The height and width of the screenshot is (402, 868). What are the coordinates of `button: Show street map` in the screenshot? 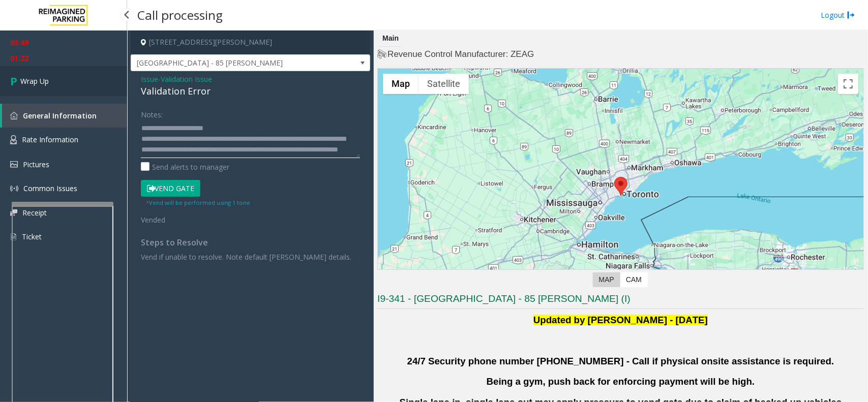 It's located at (400, 84).